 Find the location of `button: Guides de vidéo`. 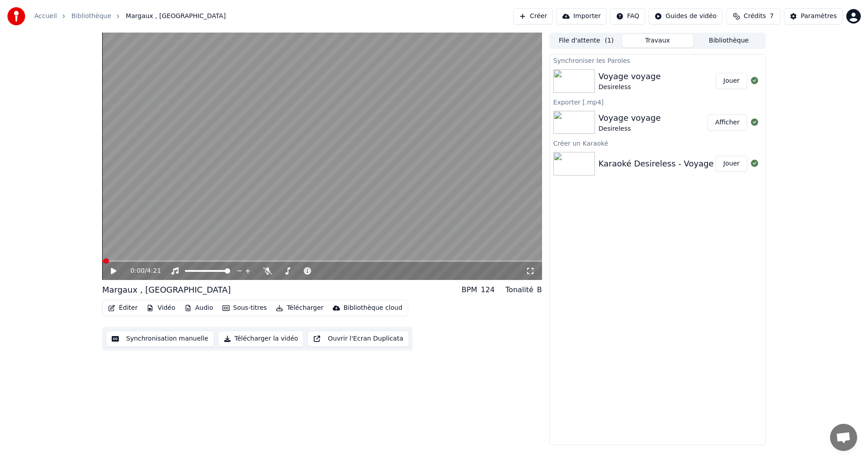

button: Guides de vidéo is located at coordinates (685, 16).